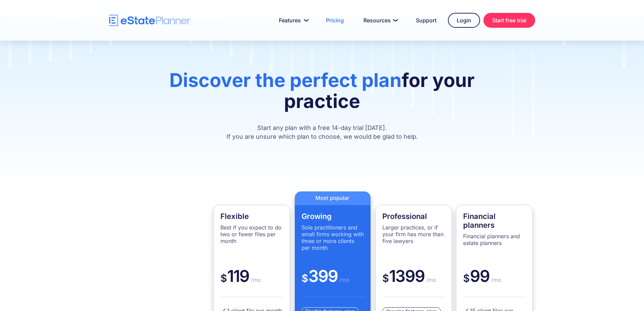 Image resolution: width=644 pixels, height=311 pixels. Describe the element at coordinates (333, 282) in the screenshot. I see `div: 399` at that location.